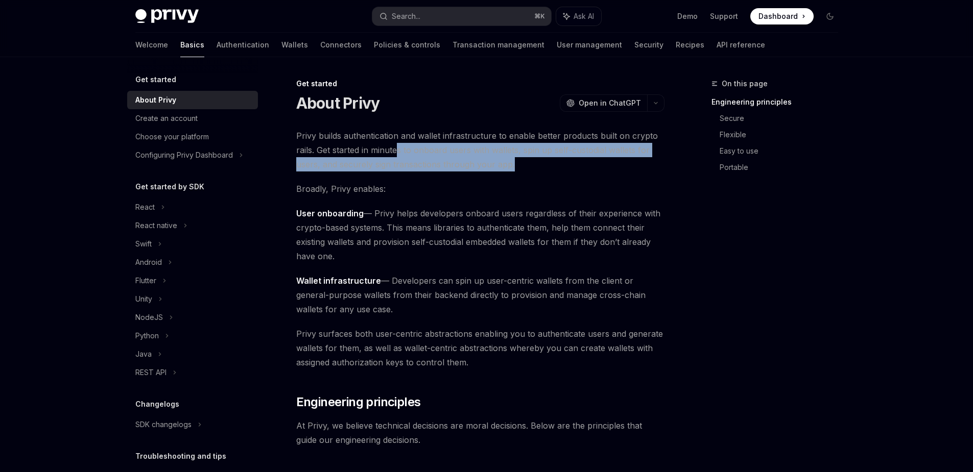 The image size is (973, 472). I want to click on strong: User onboarding, so click(330, 213).